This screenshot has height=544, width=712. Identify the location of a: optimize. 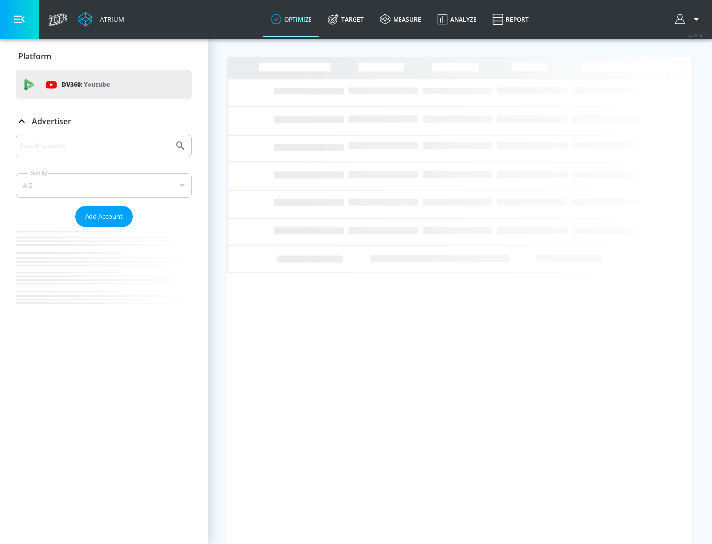
(291, 19).